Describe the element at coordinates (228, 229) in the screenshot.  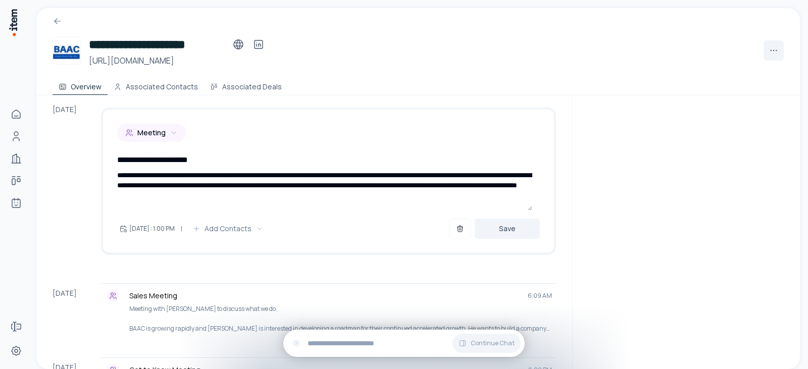
I see `button: Add Contacts` at that location.